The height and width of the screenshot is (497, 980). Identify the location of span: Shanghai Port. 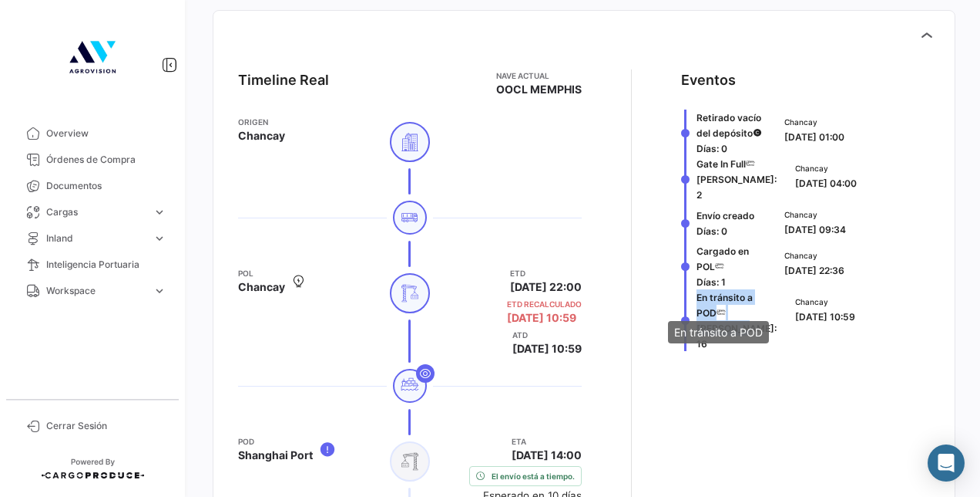
(275, 455).